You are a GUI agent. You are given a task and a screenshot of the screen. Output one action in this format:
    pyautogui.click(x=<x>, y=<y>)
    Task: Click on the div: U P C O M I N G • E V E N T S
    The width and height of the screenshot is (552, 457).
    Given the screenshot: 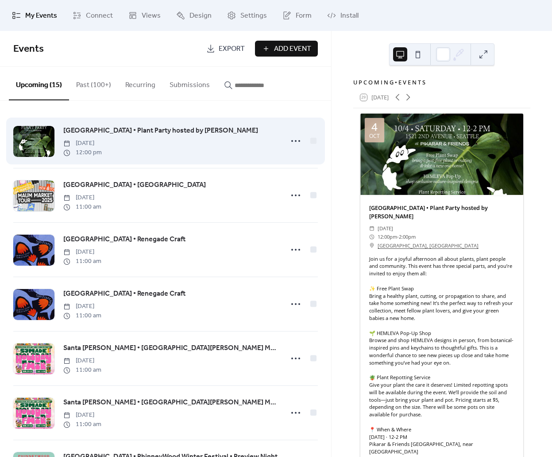 What is the action you would take?
    pyautogui.click(x=442, y=82)
    